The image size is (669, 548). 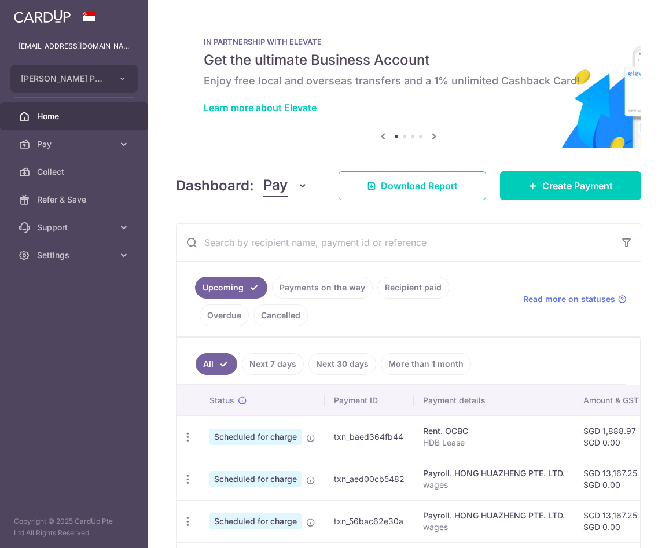 I want to click on a: Read more on statuses, so click(x=575, y=299).